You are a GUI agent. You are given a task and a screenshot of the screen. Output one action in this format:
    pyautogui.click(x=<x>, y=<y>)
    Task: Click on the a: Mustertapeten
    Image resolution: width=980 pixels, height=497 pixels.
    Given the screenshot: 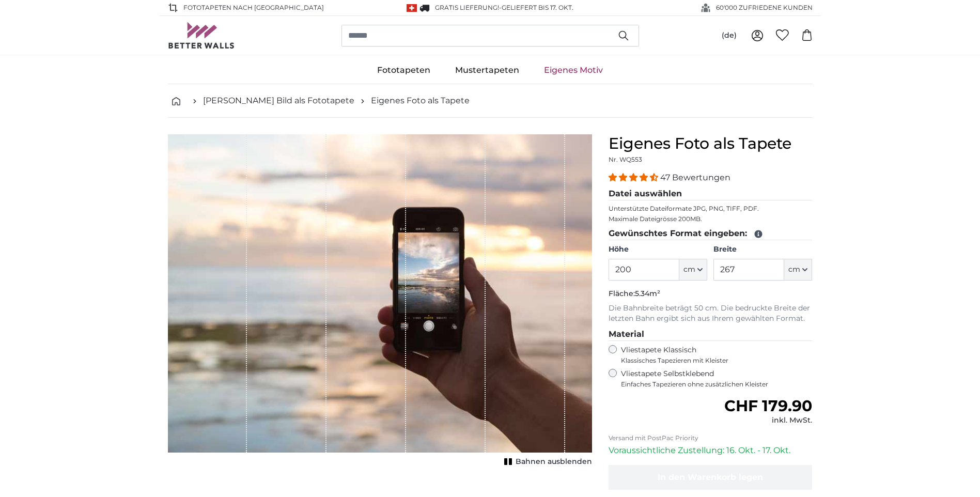 What is the action you would take?
    pyautogui.click(x=487, y=70)
    